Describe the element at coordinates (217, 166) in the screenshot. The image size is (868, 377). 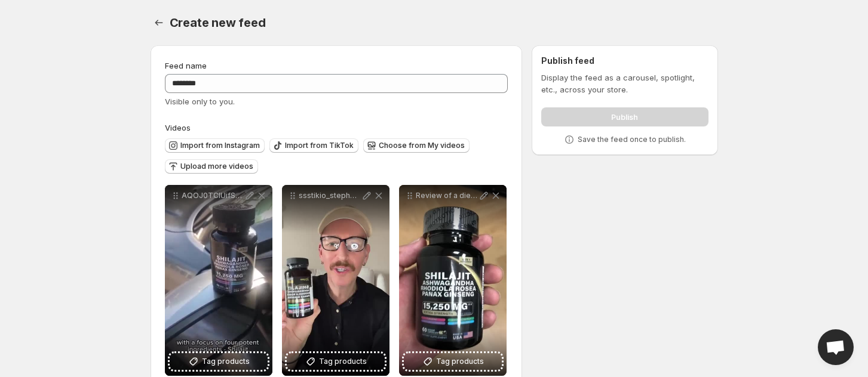
I see `span: Upload more videos` at that location.